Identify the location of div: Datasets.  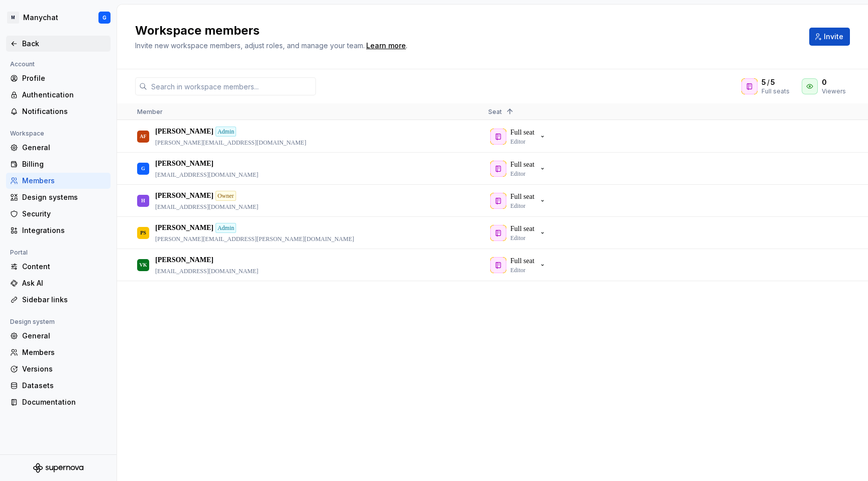
(64, 385).